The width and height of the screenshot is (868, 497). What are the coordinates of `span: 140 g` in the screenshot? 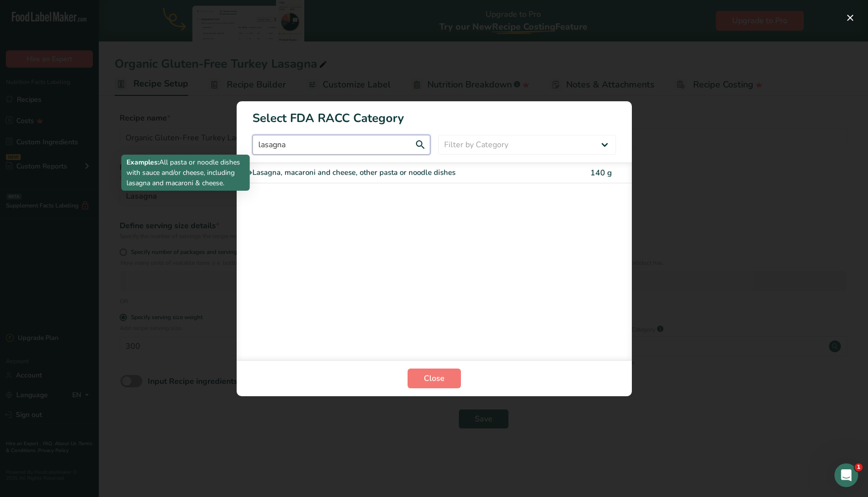 It's located at (602, 173).